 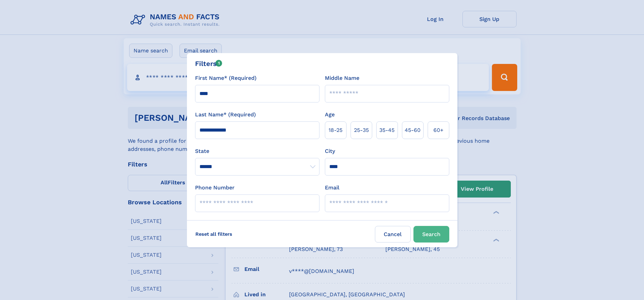 What do you see at coordinates (413, 130) in the screenshot?
I see `span: 45‑60` at bounding box center [413, 130].